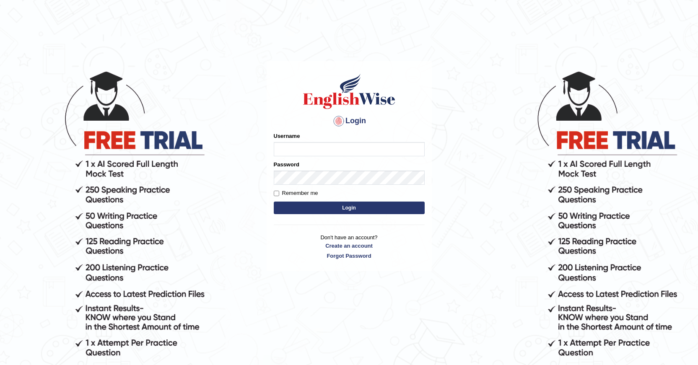 This screenshot has height=365, width=698. What do you see at coordinates (349, 256) in the screenshot?
I see `a: Forgot Password` at bounding box center [349, 256].